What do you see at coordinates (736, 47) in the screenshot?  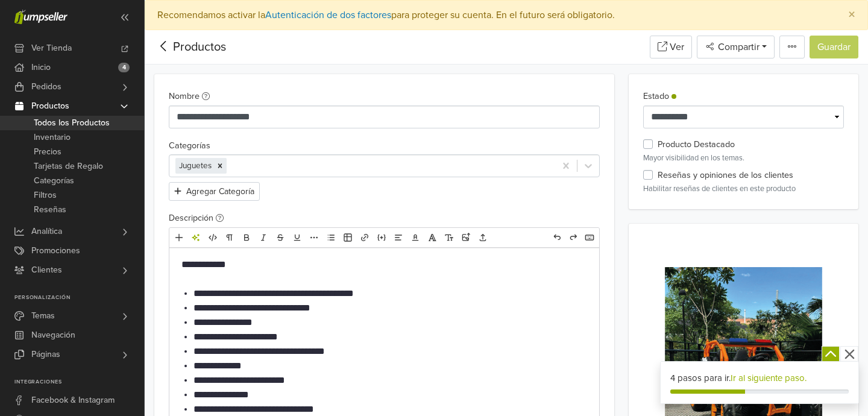 I see `button: Compartir` at bounding box center [736, 47].